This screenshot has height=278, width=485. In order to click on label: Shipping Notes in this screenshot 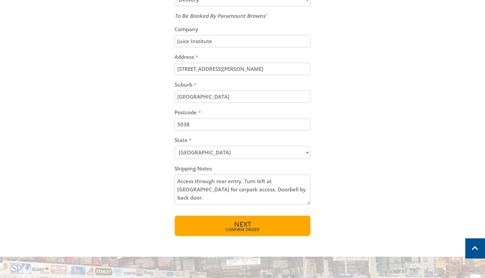, I will do `click(242, 168)`.